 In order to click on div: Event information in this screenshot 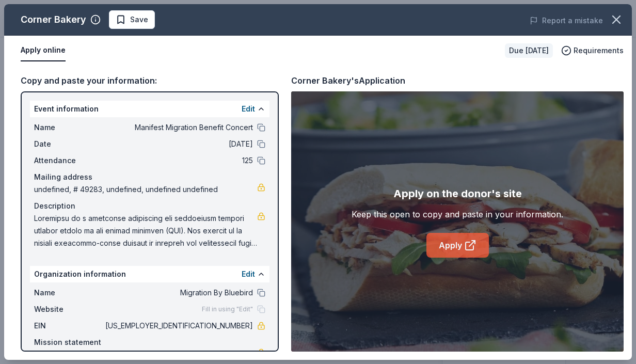, I will do `click(150, 109)`.